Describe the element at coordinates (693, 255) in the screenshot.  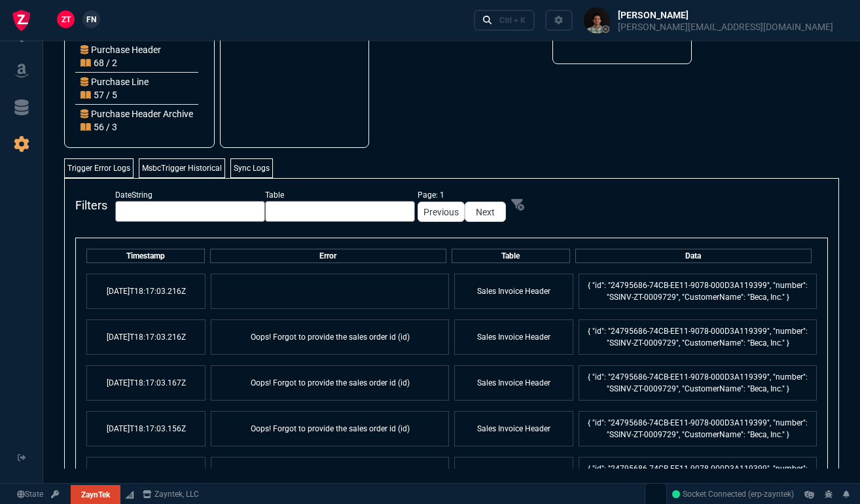
I see `th: Data` at that location.